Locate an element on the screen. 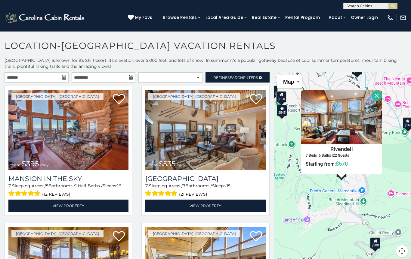  span: 15 is located at coordinates (228, 186).